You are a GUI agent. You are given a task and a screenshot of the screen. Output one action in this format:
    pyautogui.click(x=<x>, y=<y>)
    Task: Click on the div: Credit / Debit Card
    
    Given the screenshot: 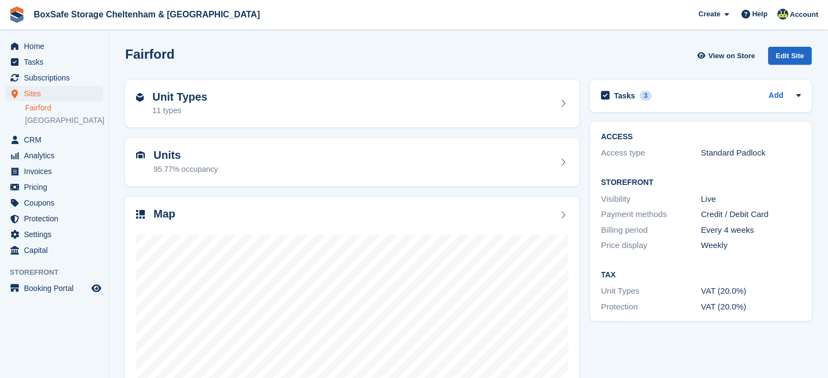 What is the action you would take?
    pyautogui.click(x=751, y=214)
    